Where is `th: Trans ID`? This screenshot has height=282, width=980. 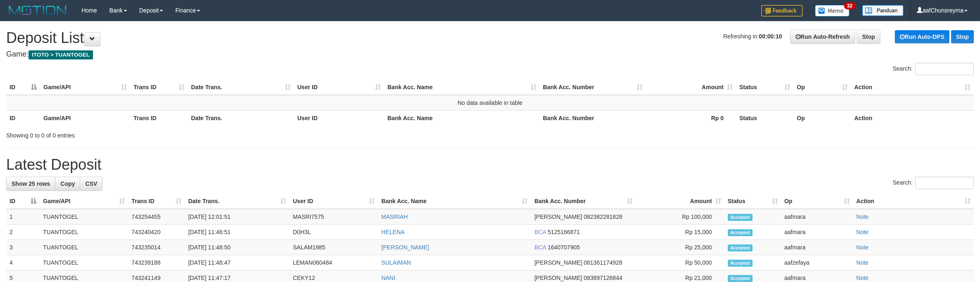
th: Trans ID is located at coordinates (159, 118).